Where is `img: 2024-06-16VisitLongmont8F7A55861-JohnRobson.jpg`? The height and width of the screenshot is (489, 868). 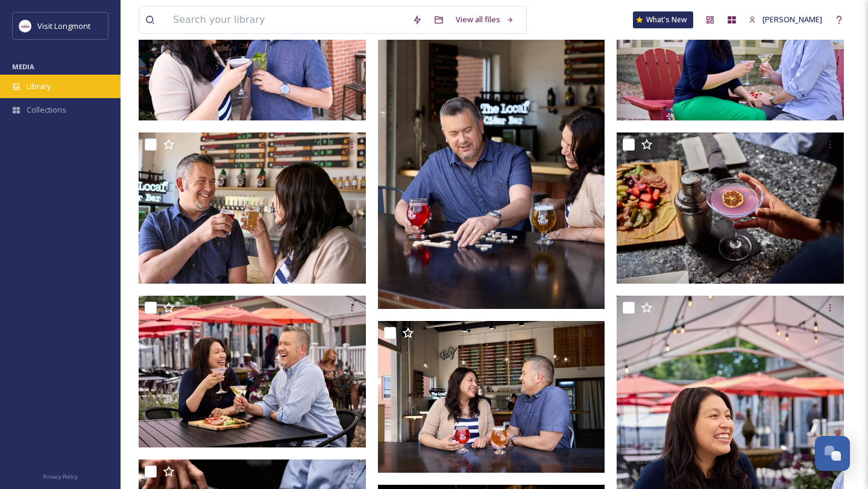 img: 2024-06-16VisitLongmont8F7A55861-JohnRobson.jpg is located at coordinates (730, 208).